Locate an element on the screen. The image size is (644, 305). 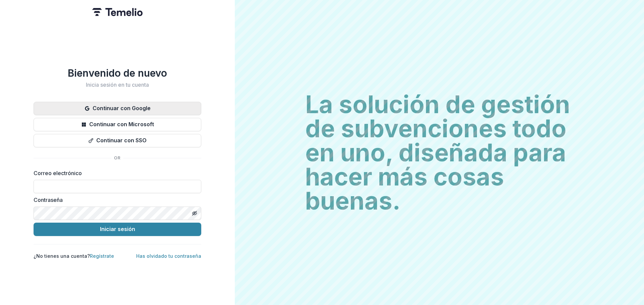
button: Activar o desactivar la visibilidad de la contraseña is located at coordinates (195, 213).